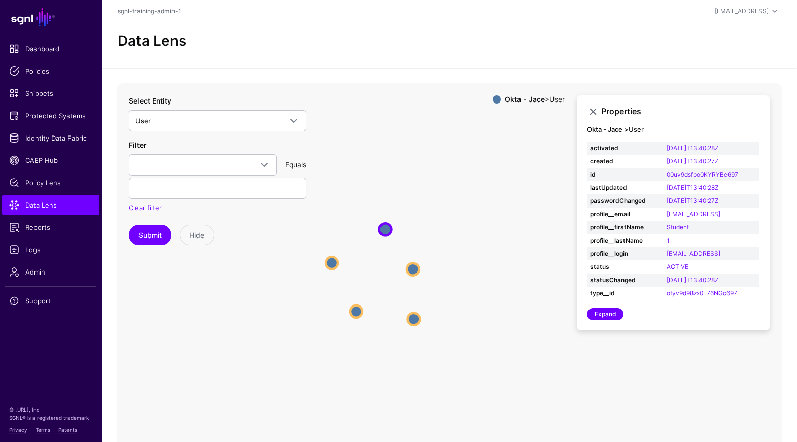 The image size is (797, 442). What do you see at coordinates (625, 241) in the screenshot?
I see `strong: profile__lastName` at bounding box center [625, 241].